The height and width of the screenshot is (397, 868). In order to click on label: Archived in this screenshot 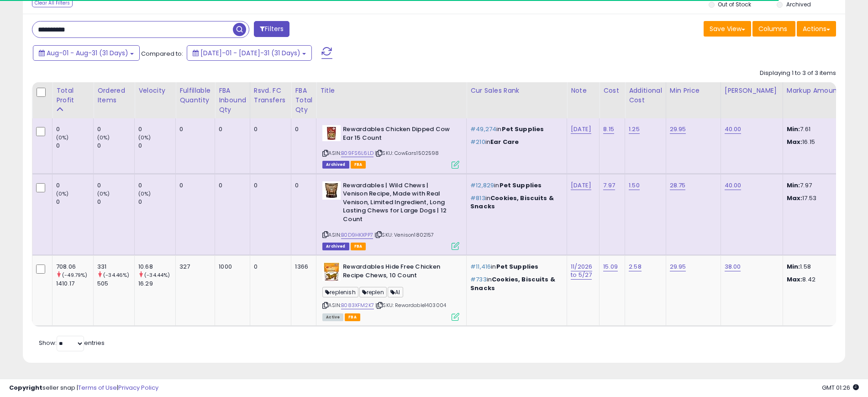, I will do `click(798, 4)`.